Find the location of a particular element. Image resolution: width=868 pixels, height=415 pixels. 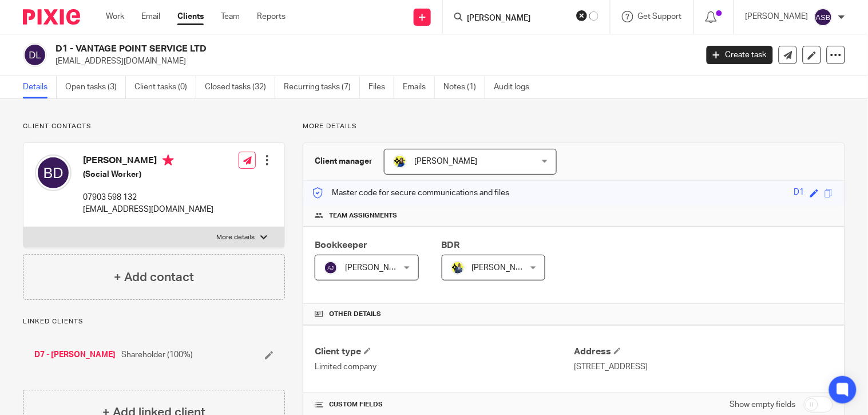

span: Get Support is located at coordinates (660, 16).